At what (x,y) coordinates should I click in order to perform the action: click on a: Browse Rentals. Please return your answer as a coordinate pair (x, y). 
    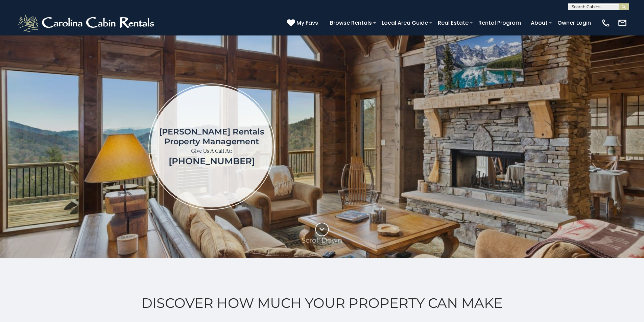
    Looking at the image, I should click on (351, 23).